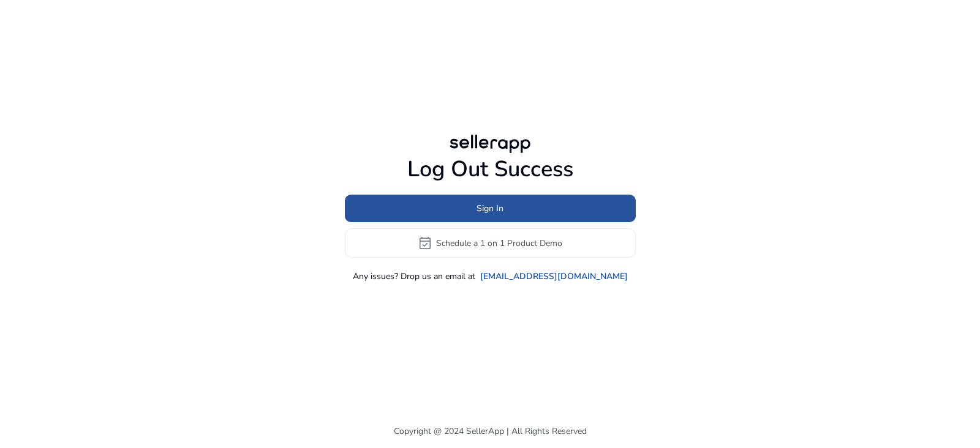 The image size is (980, 448). What do you see at coordinates (490, 208) in the screenshot?
I see `button: Sign In` at bounding box center [490, 208].